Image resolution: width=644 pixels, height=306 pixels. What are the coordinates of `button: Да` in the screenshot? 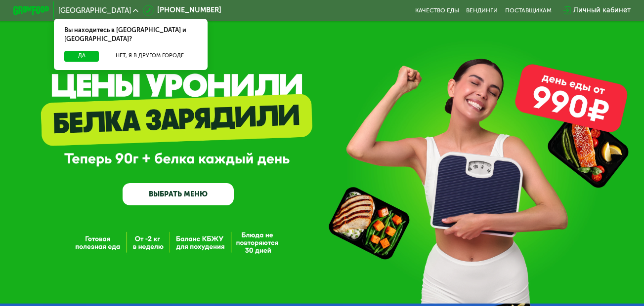 It's located at (82, 56).